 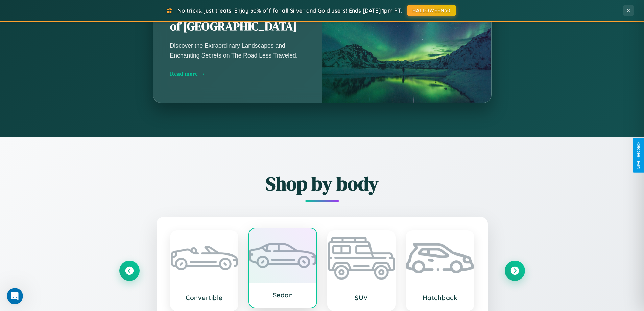 What do you see at coordinates (431, 10) in the screenshot?
I see `button: HALLOWEEN30` at bounding box center [431, 10].